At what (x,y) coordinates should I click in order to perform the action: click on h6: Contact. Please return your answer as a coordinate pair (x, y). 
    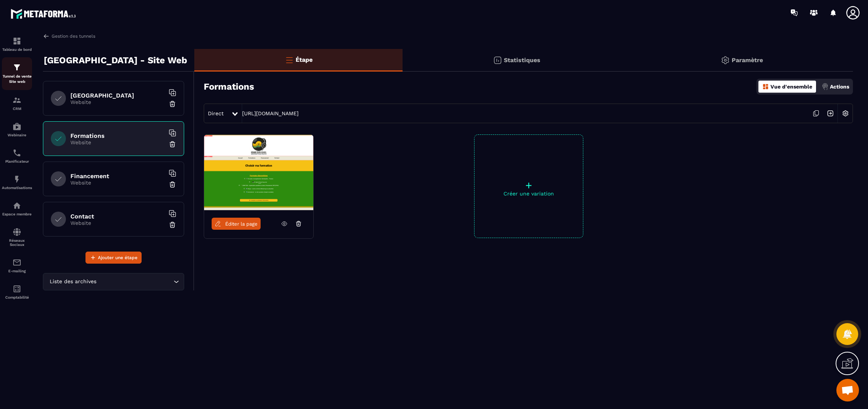
    Looking at the image, I should click on (117, 216).